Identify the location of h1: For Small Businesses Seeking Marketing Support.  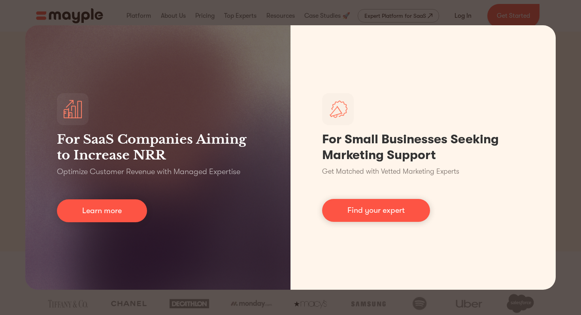
(423, 147).